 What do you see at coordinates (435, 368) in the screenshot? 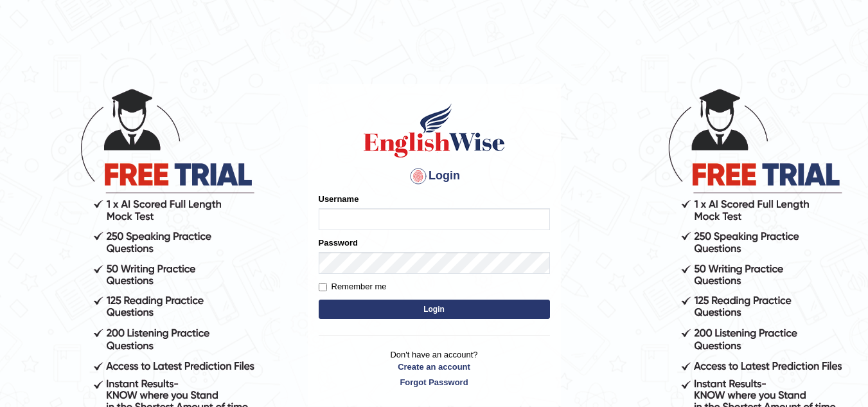
I see `p: Don't have an account?` at bounding box center [435, 368].